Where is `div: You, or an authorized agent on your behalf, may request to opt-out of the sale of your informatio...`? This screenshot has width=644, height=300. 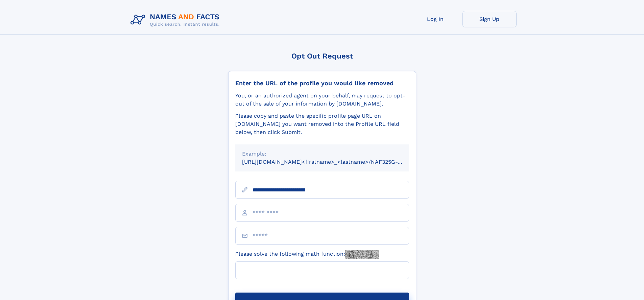
div: You, or an authorized agent on your behalf, may request to opt-out of the sale of your informatio... is located at coordinates (322, 100).